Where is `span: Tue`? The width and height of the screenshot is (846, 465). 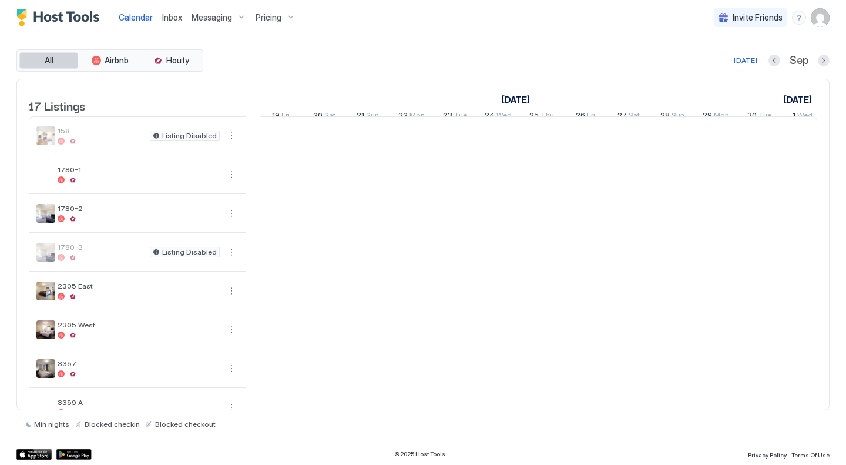 span: Tue is located at coordinates (461, 116).